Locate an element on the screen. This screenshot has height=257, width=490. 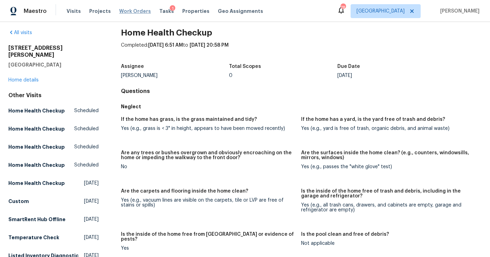
div: Completed: to is located at coordinates (301, 51).